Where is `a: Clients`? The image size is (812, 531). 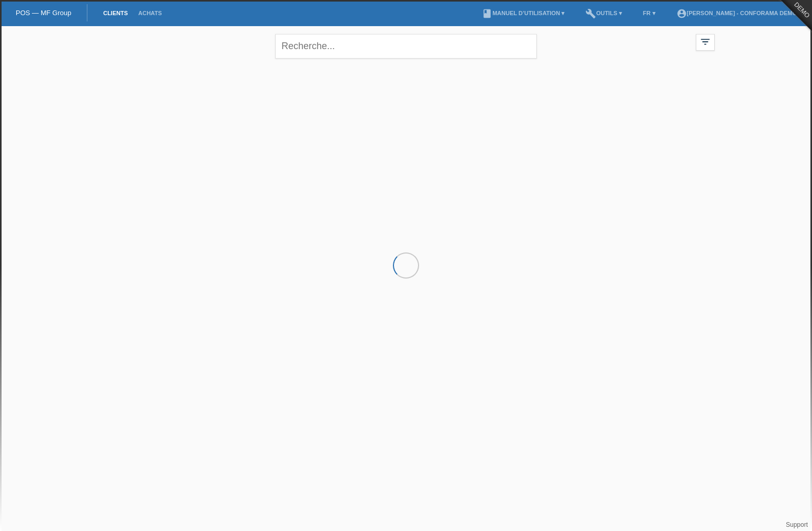
a: Clients is located at coordinates (115, 13).